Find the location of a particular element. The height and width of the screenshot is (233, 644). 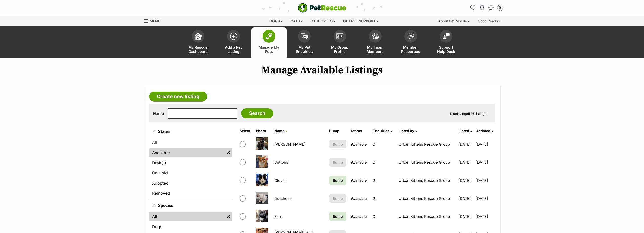

img: team-members-icon-5396bd8760b3fe7c0b43da4ab00e1e3bb1a5d9ba89233759b79545d2d3fc5d0d.svg is located at coordinates (375, 36).